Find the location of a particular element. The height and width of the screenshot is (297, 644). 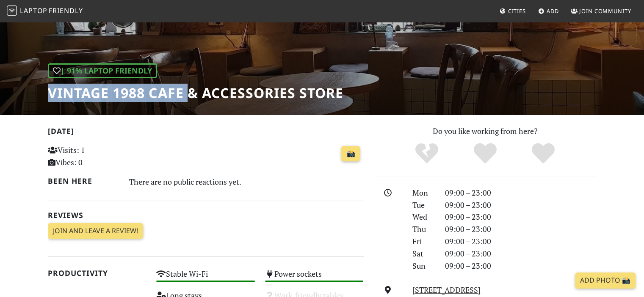

p: Do you like working from here? is located at coordinates (485, 131).